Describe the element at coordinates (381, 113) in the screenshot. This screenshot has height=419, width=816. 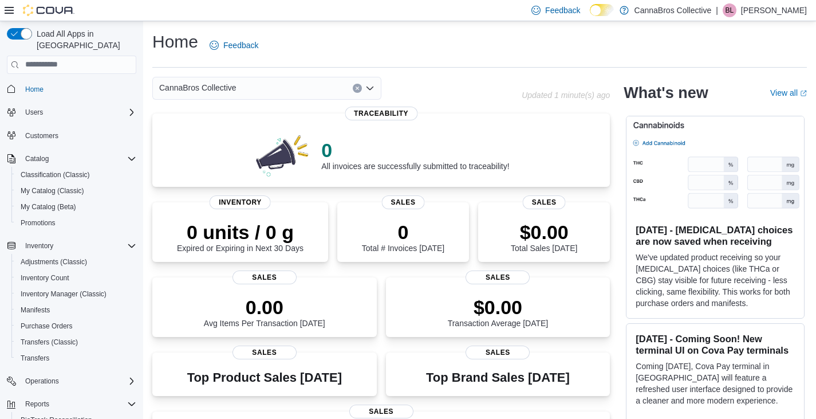
I see `span: Traceability` at that location.